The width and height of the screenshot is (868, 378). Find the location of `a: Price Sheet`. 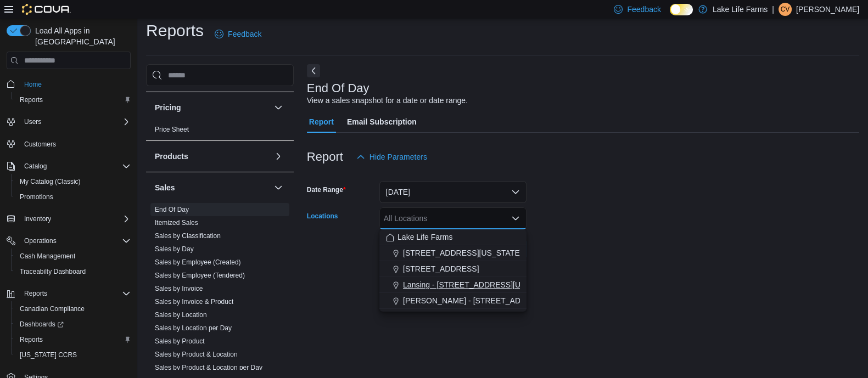

a: Price Sheet is located at coordinates (172, 129).